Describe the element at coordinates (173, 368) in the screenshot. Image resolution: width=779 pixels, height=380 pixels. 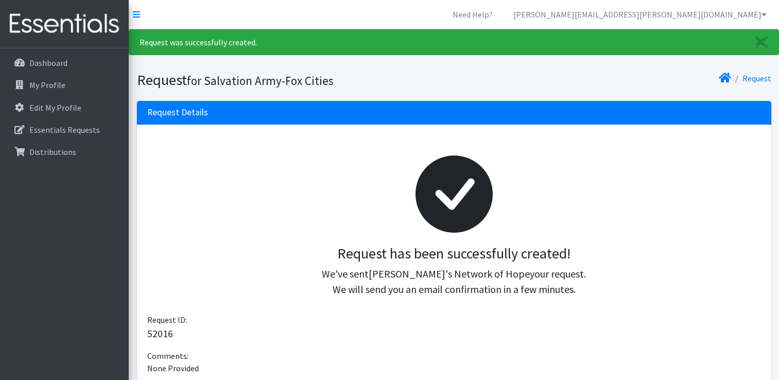
I see `span: None Provided` at that location.